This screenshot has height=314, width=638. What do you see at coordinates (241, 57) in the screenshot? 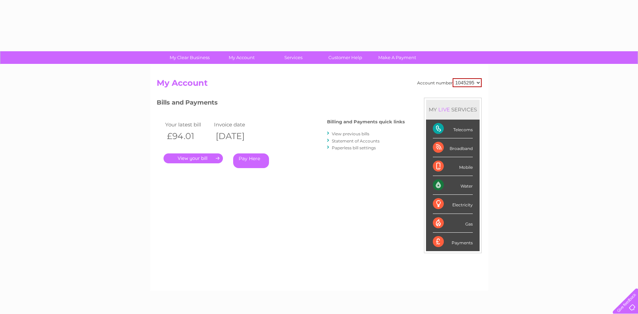
I see `a: My Account` at bounding box center [241, 57].